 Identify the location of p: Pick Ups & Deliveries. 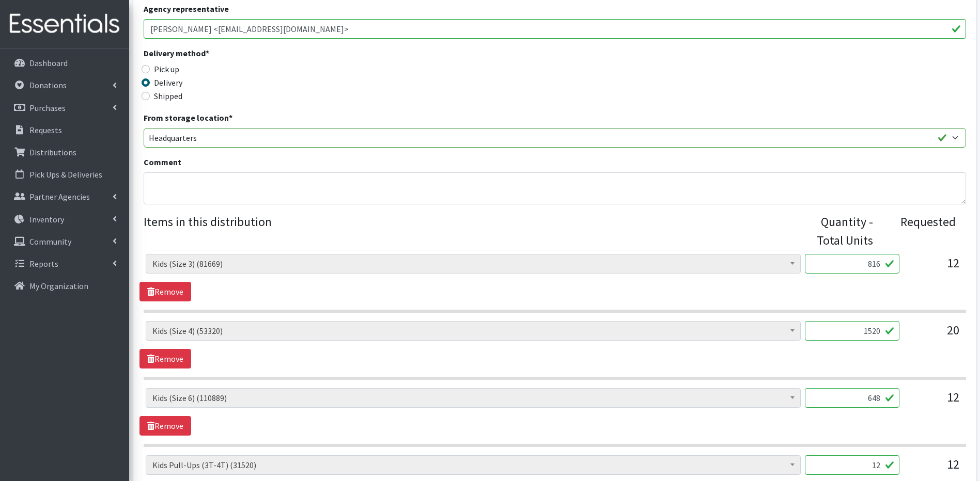
(66, 174).